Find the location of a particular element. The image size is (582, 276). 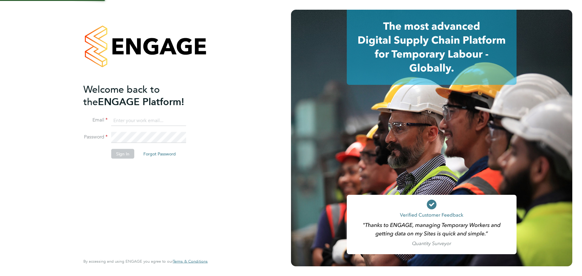

h2: ENGAGE Platform! is located at coordinates (142, 95).